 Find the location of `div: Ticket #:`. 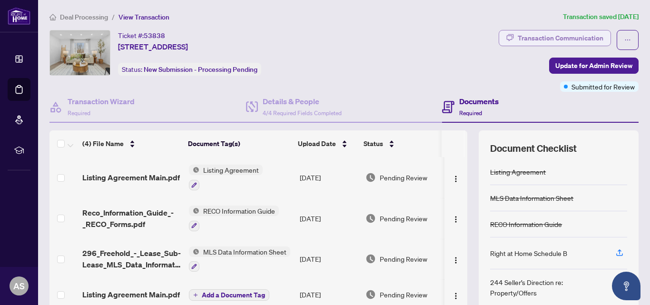

div: Ticket #: is located at coordinates (141, 35).